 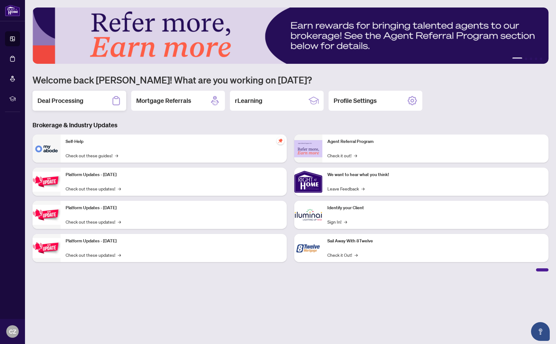 What do you see at coordinates (541, 59) in the screenshot?
I see `button: 5` at bounding box center [541, 59].